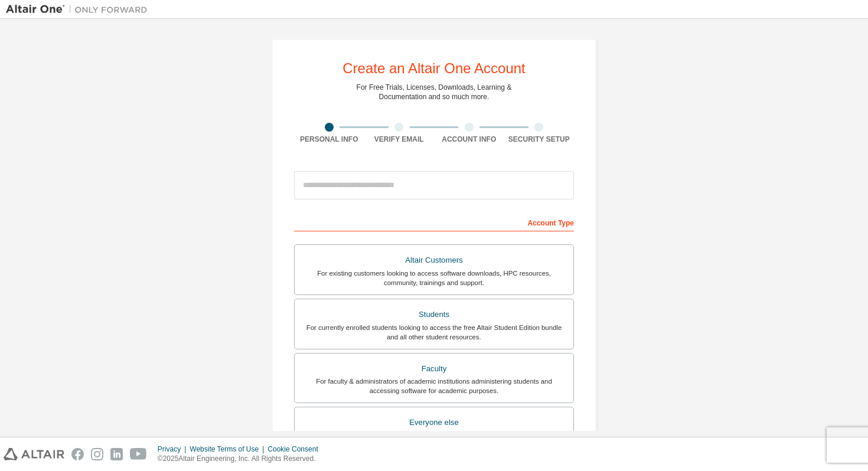 The width and height of the screenshot is (868, 471). What do you see at coordinates (174, 450) in the screenshot?
I see `div: Privacy` at bounding box center [174, 450].